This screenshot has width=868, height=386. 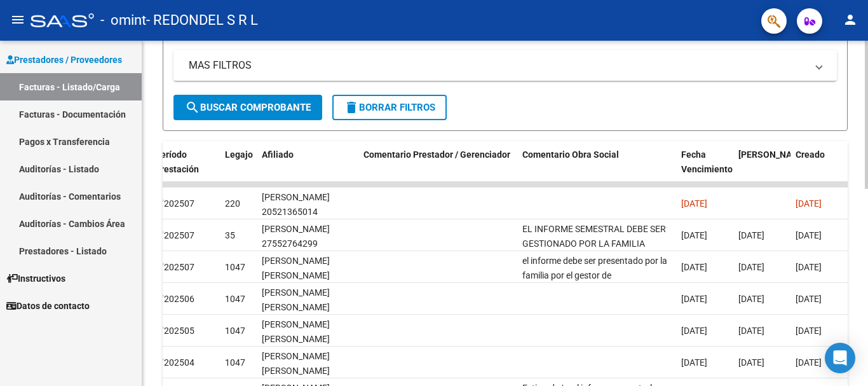 I want to click on button: Buscar Comprobante, so click(x=248, y=107).